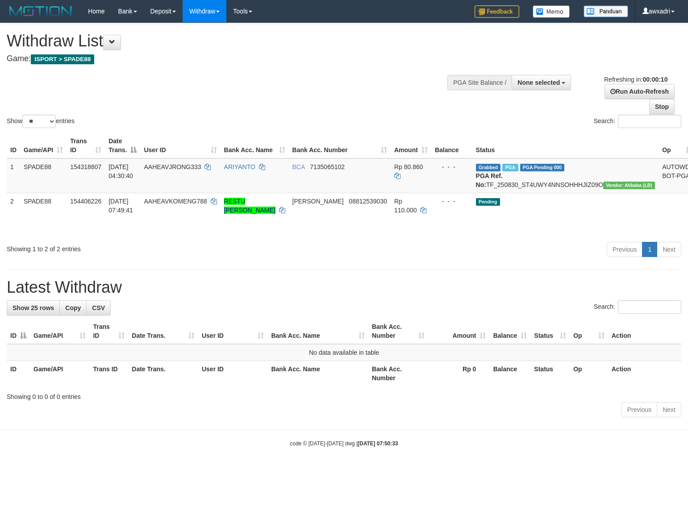  Describe the element at coordinates (661, 107) in the screenshot. I see `a: Stop` at that location.